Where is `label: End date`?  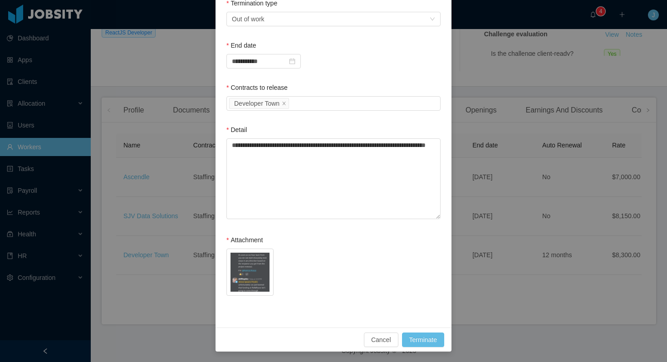
label: End date is located at coordinates (242, 45).